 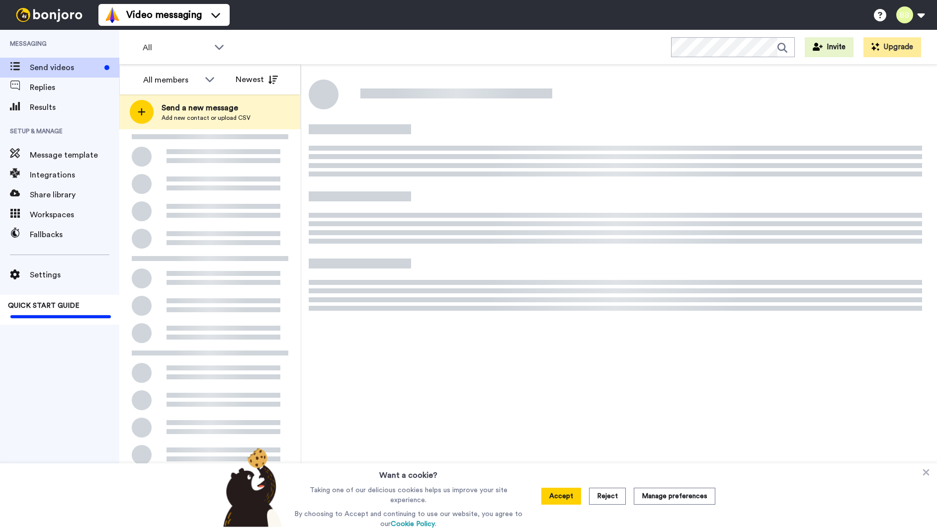 I want to click on a: Invite, so click(x=829, y=47).